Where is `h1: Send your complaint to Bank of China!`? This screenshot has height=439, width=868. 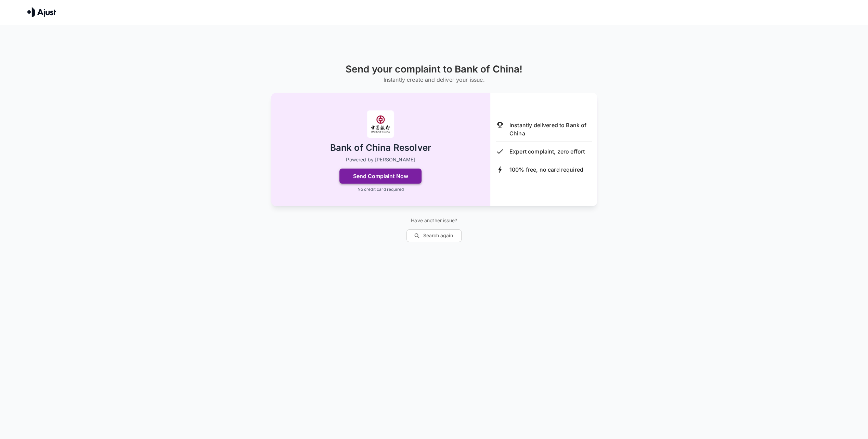
h1: Send your complaint to Bank of China! is located at coordinates (434, 69).